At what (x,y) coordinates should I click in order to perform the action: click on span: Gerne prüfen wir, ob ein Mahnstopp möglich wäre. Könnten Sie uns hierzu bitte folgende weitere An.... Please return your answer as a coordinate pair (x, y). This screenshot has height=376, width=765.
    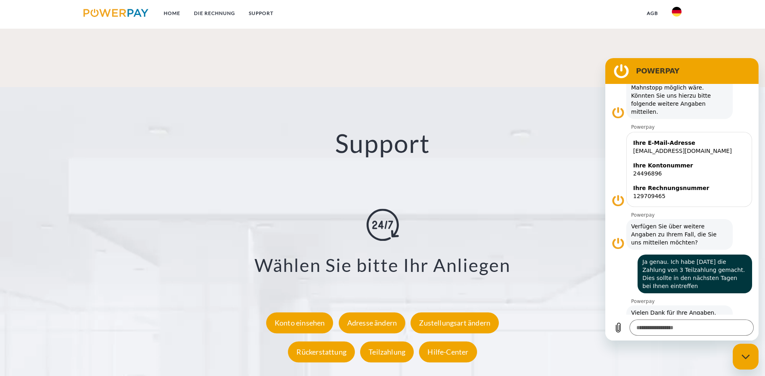
    Looking at the image, I should click on (74, 37).